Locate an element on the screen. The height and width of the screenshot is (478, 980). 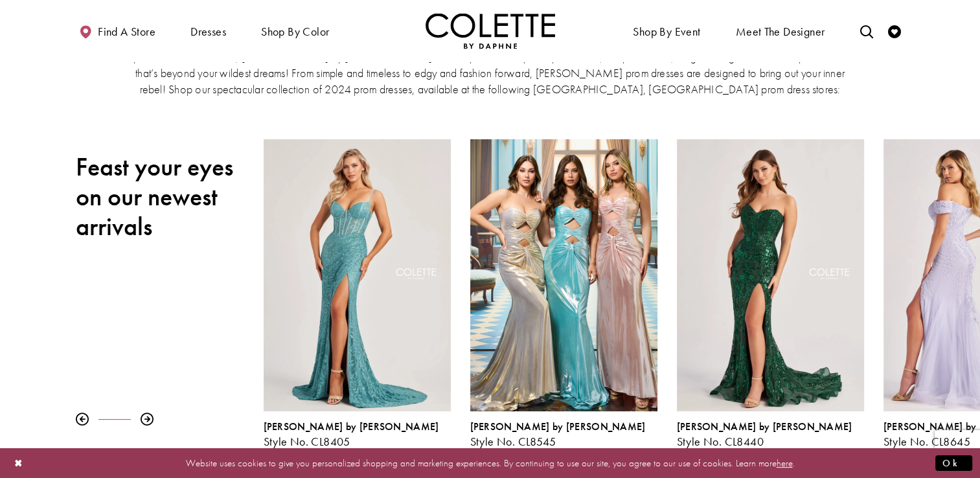
a: Visit Home Page is located at coordinates (490, 30).